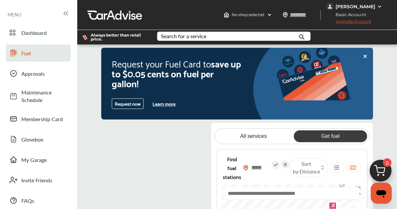 This screenshot has width=397, height=209. What do you see at coordinates (381, 172) in the screenshot?
I see `img: cart_icon.3d0951e8.svg` at bounding box center [381, 172].